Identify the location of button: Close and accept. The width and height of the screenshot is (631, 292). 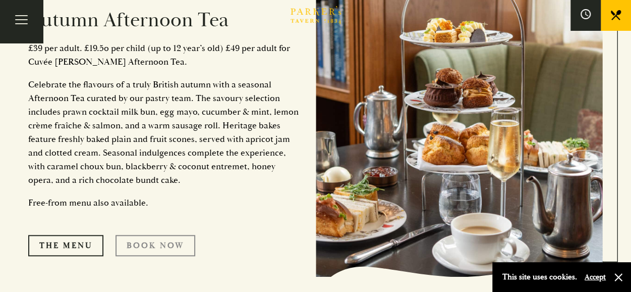
(619, 277).